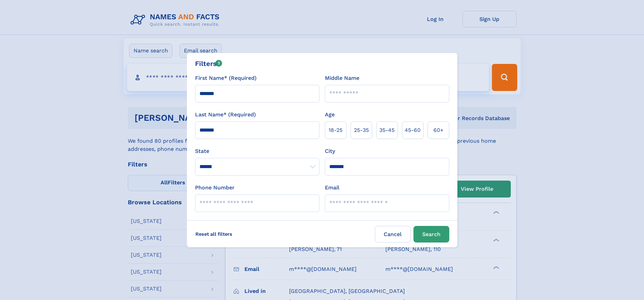 This screenshot has height=300, width=644. I want to click on label: Reset all filters, so click(214, 234).